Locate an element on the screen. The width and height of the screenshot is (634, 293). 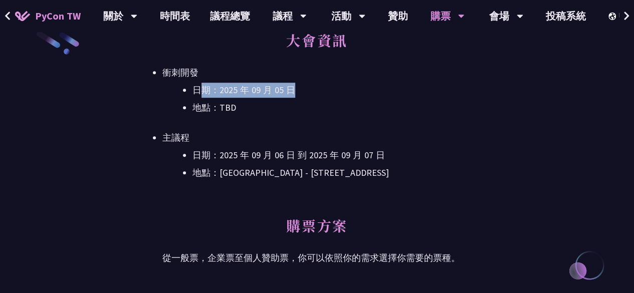
li: 主議程 is located at coordinates (317, 155).